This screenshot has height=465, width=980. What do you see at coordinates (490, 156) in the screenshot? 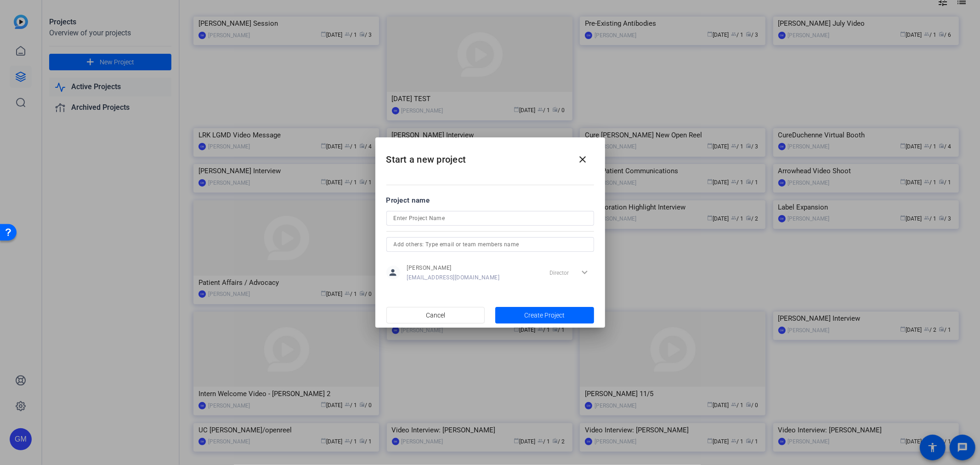
I see `h2: Start a new project` at bounding box center [490, 156].